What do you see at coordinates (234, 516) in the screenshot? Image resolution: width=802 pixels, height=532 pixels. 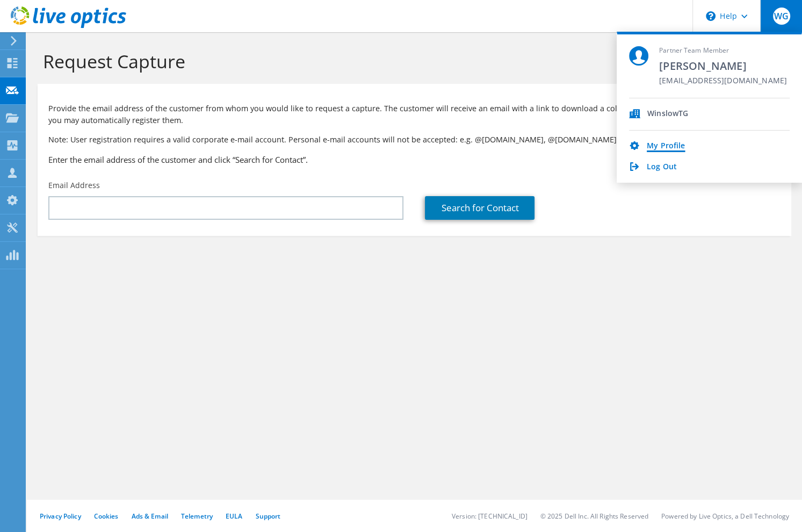 I see `a: EULA` at bounding box center [234, 516].